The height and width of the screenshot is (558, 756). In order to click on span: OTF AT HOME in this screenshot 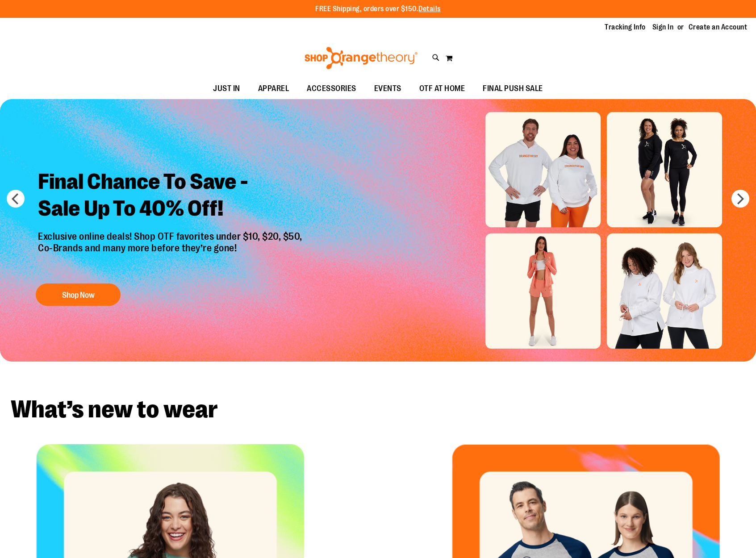, I will do `click(442, 88)`.